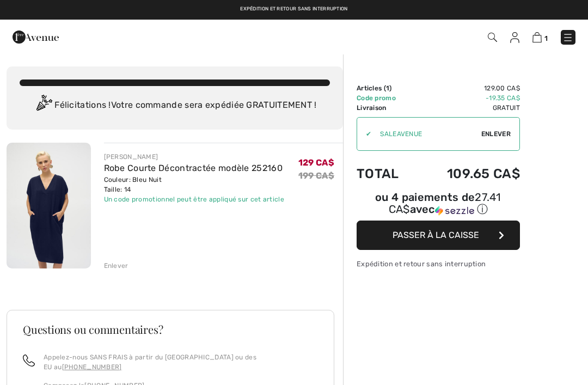 The image size is (588, 385). I want to click on td: Articles ( ), so click(387, 89).